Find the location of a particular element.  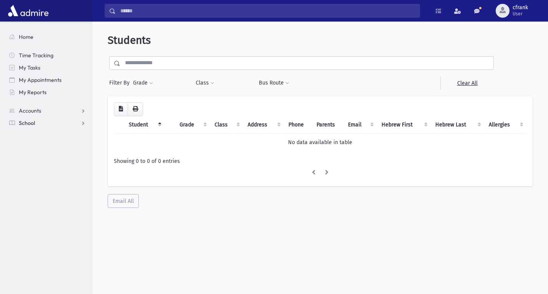

span: User is located at coordinates (520, 14).